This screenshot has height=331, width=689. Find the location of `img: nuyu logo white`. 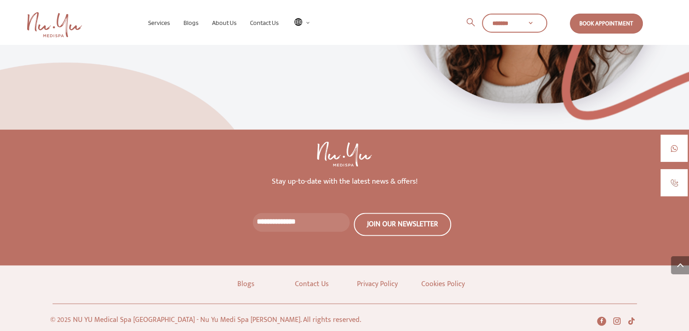

img: nuyu logo white is located at coordinates (344, 154).